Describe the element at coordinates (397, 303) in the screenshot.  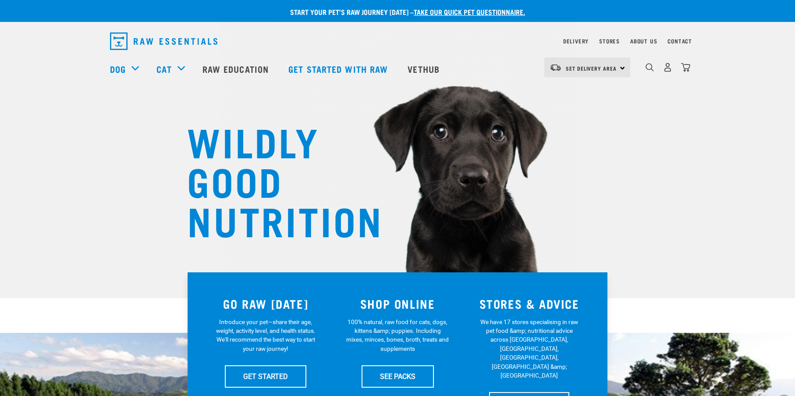
I see `h3: SHOP ONLINE` at that location.